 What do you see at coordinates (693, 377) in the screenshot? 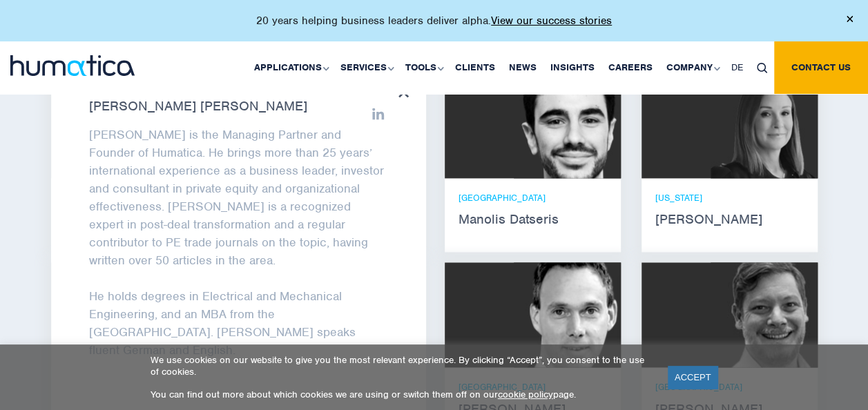
I see `a: ACCEPT` at bounding box center [693, 377].